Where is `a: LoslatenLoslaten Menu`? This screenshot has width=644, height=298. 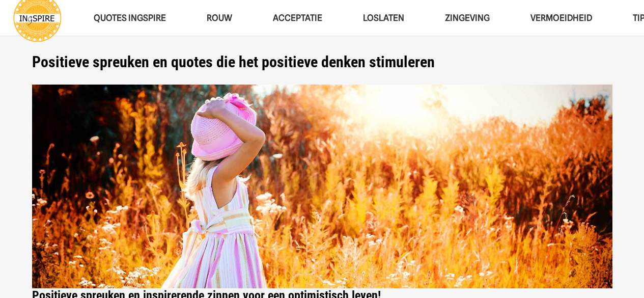 a: LoslatenLoslaten Menu is located at coordinates (383, 18).